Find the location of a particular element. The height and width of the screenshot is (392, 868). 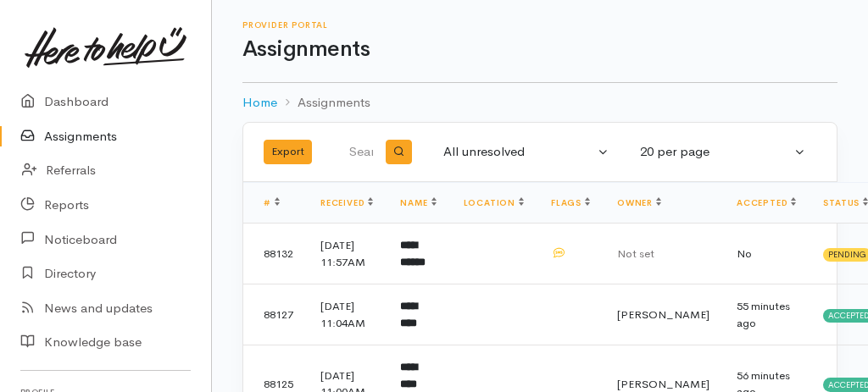

a: Home is located at coordinates (259, 102).